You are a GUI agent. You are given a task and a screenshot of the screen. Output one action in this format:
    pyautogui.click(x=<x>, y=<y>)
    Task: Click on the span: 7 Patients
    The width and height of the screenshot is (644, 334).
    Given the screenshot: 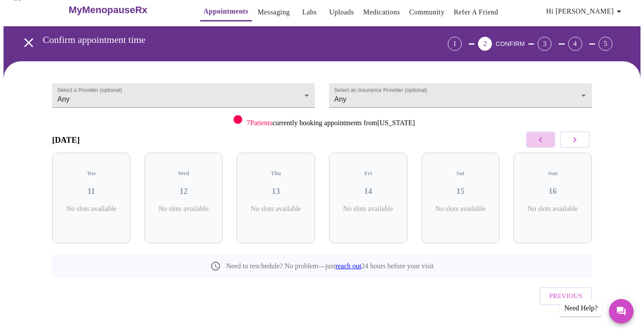 What is the action you would take?
    pyautogui.click(x=259, y=123)
    